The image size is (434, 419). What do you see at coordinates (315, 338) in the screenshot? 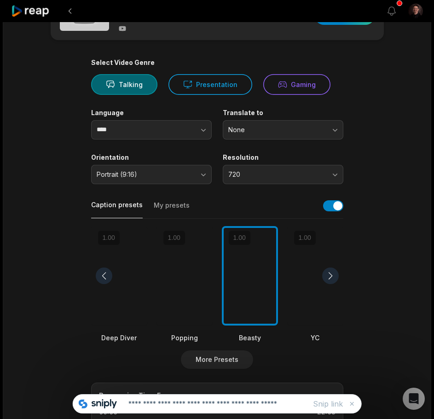
I see `div: YC` at bounding box center [315, 338].